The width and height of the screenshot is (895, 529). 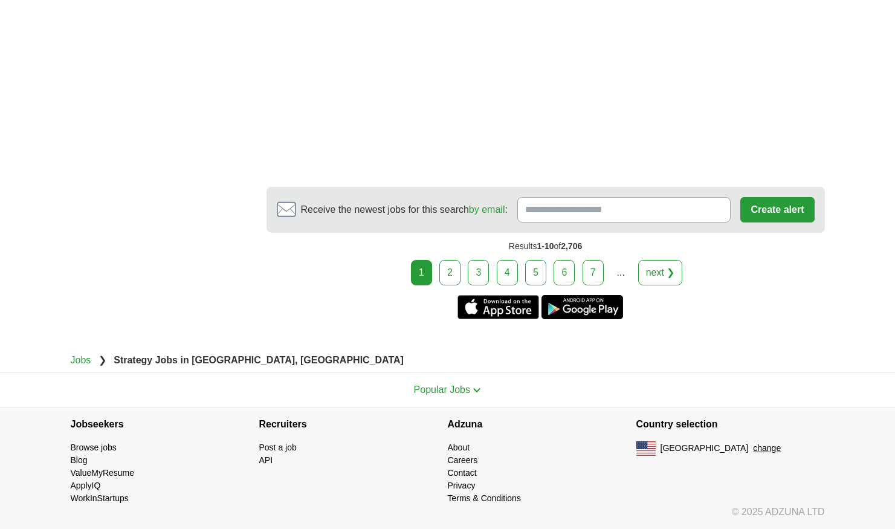 I want to click on a: Terms & Conditions, so click(x=484, y=498).